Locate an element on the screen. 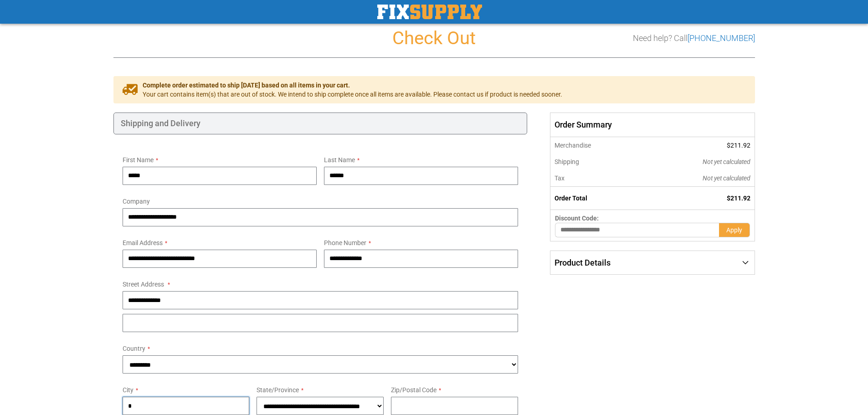  th: Merchandise is located at coordinates (596, 145).